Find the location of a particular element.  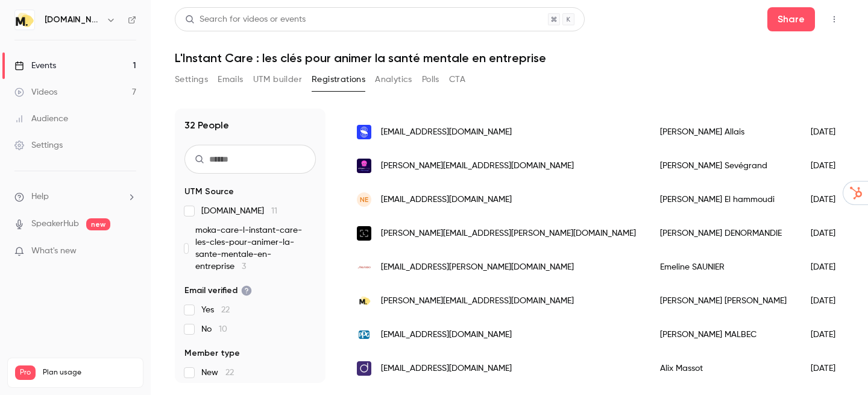

div: Settings is located at coordinates (38, 145).